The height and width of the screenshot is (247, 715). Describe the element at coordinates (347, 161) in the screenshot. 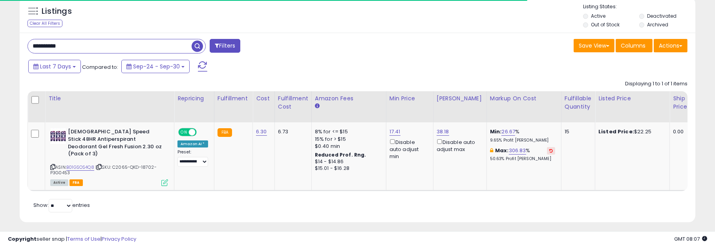

I see `div: $14 - $14.86` at that location.